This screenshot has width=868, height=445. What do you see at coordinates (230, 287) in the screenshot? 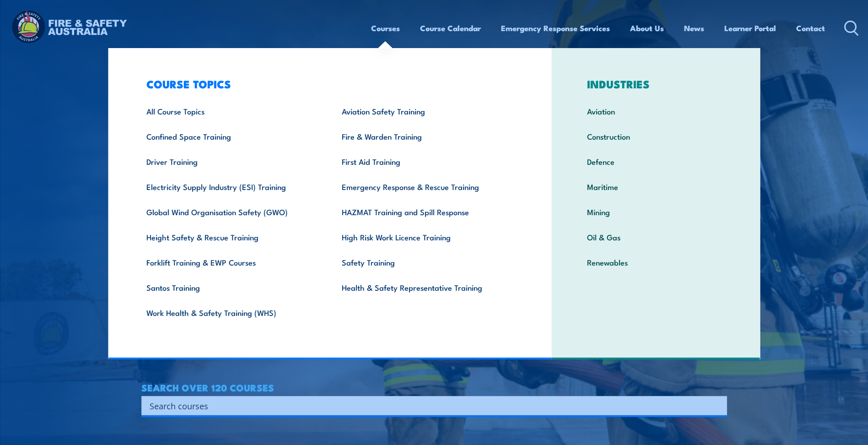
I see `a: Santos Training` at bounding box center [230, 287].